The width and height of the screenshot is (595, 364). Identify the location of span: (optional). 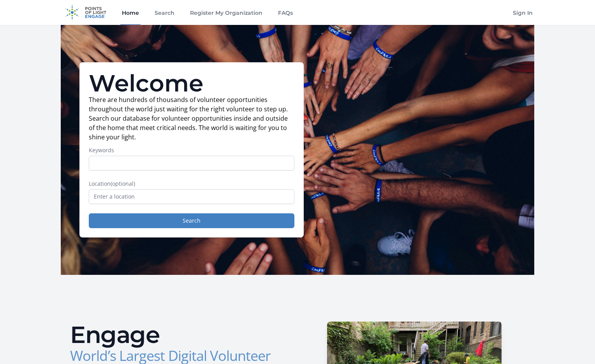
(123, 183).